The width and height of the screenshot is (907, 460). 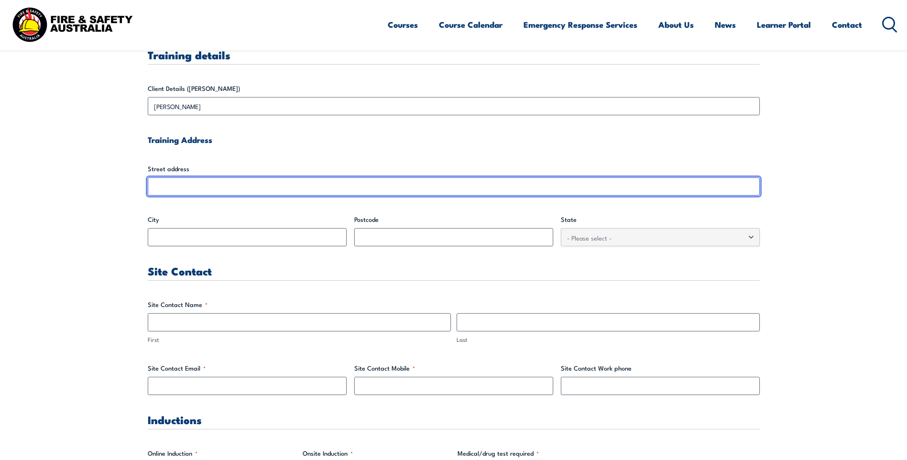 What do you see at coordinates (660, 368) in the screenshot?
I see `label: Site Contact Work phone` at bounding box center [660, 368].